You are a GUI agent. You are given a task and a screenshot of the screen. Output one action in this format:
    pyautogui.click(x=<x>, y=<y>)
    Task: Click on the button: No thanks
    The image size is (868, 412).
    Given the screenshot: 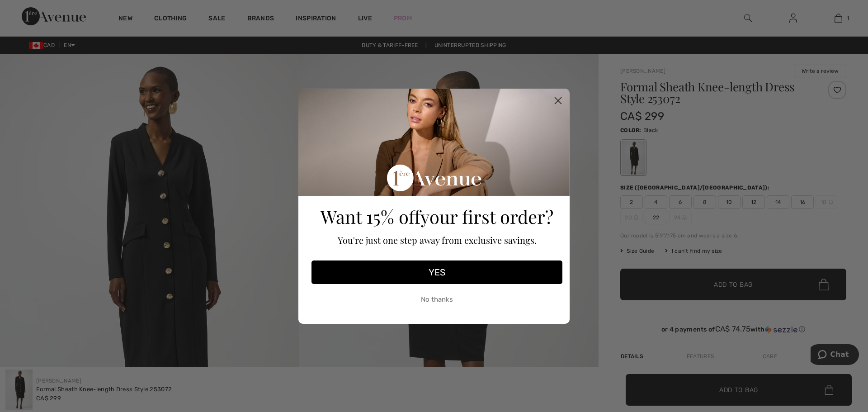 What is the action you would take?
    pyautogui.click(x=437, y=300)
    